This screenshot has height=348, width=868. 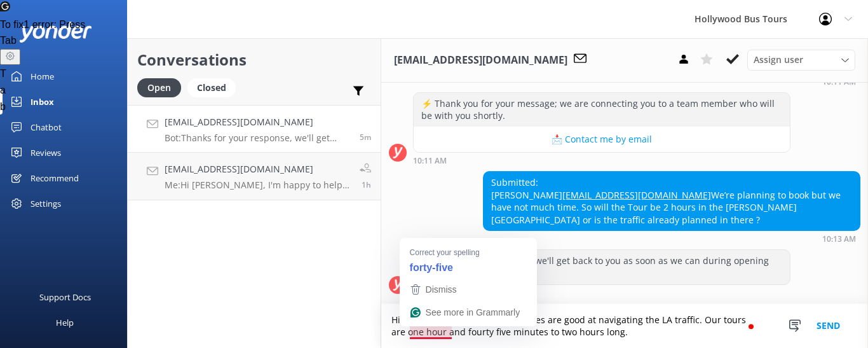 I want to click on span: Aug 28 2025 10:13am (UTC -07:00) America/Tijuana, so click(x=365, y=137).